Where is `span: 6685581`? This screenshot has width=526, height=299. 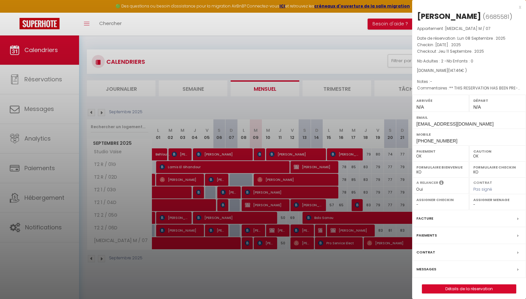
span: 6685581 is located at coordinates (498, 17).